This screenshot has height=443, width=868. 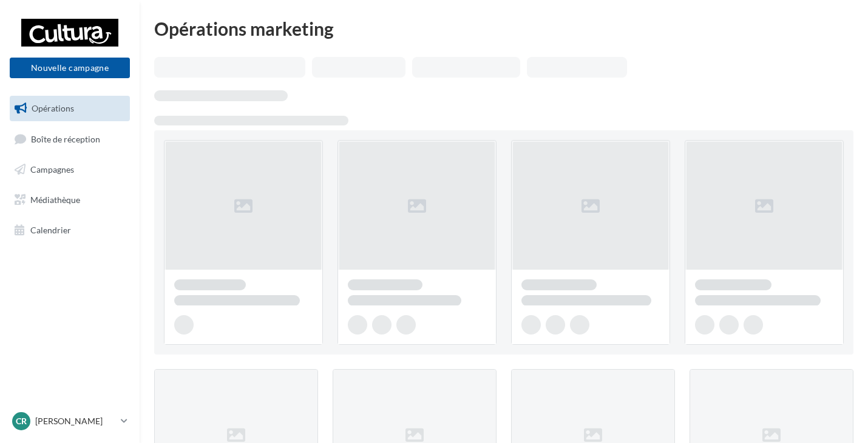 What do you see at coordinates (65, 138) in the screenshot?
I see `span: Boîte de réception` at bounding box center [65, 138].